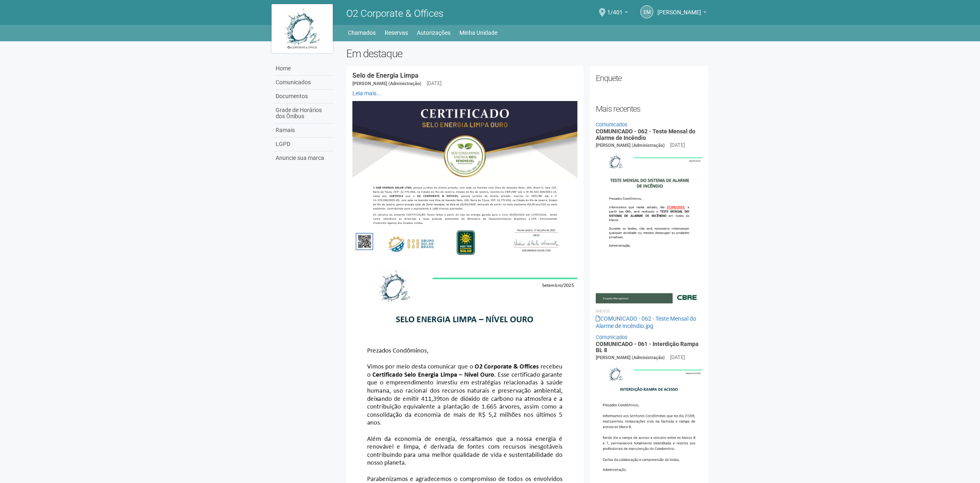  What do you see at coordinates (527, 54) in the screenshot?
I see `h2: Em destaque` at bounding box center [527, 54].